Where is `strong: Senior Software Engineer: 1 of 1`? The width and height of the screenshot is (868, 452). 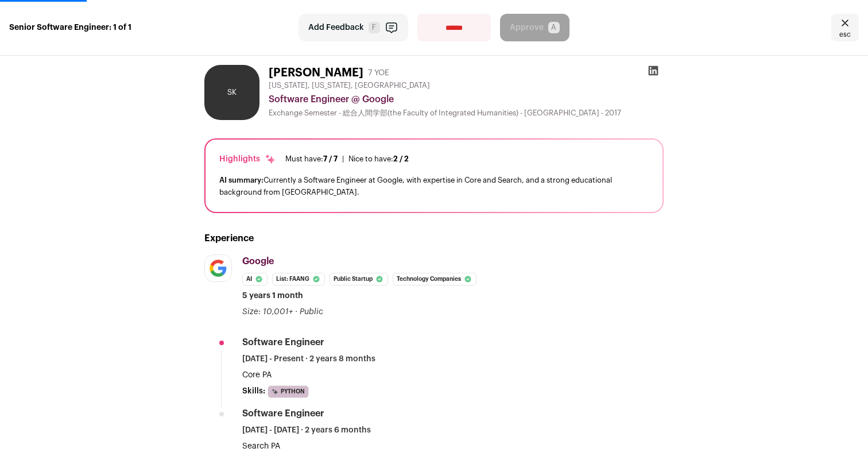
strong: Senior Software Engineer: 1 of 1 is located at coordinates (70, 27).